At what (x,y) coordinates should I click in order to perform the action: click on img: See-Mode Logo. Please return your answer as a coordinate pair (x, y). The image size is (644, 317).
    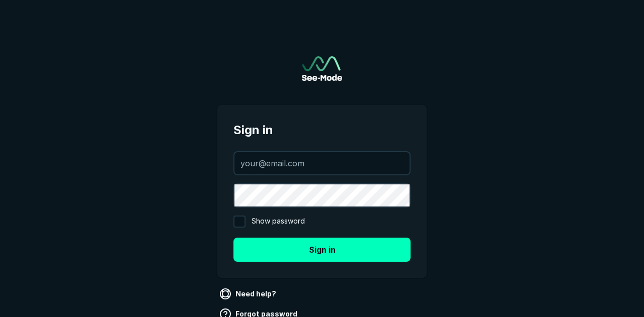
    Looking at the image, I should click on (322, 69).